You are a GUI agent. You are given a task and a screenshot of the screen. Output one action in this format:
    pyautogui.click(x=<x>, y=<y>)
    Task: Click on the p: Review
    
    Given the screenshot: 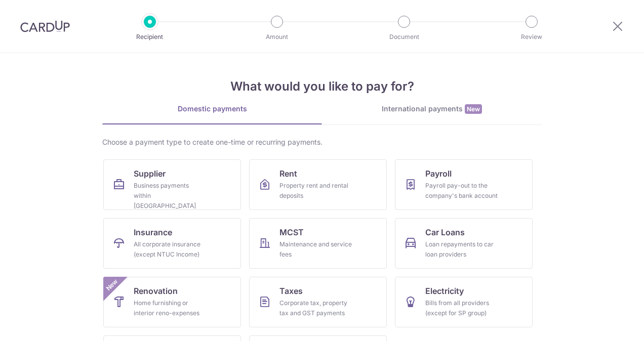 What is the action you would take?
    pyautogui.click(x=532, y=37)
    